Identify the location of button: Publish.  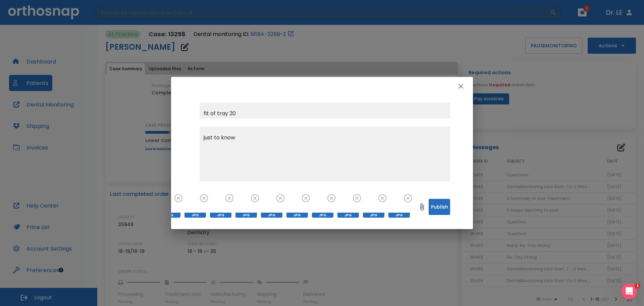
(440, 207).